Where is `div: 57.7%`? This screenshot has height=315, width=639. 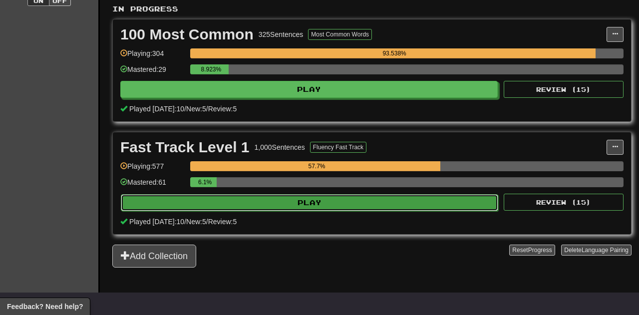
div: 57.7% is located at coordinates (316, 166).